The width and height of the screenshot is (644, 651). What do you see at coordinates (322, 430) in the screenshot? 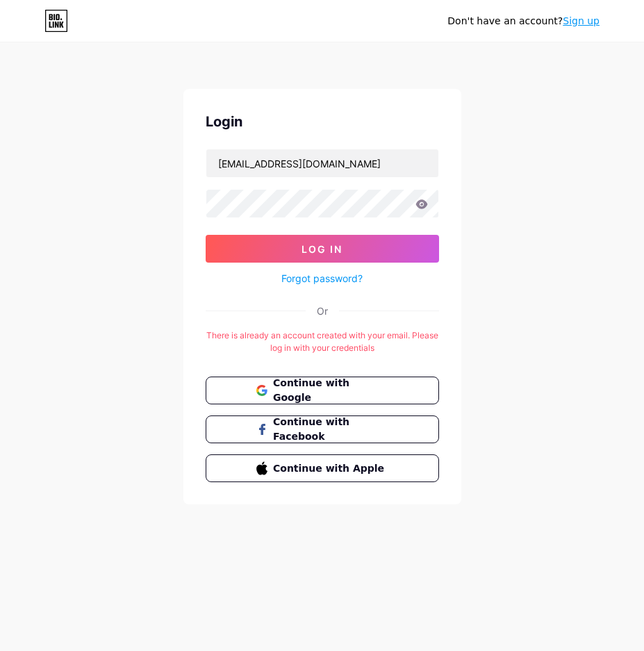
I see `a: Continue with Facebook` at bounding box center [322, 430].